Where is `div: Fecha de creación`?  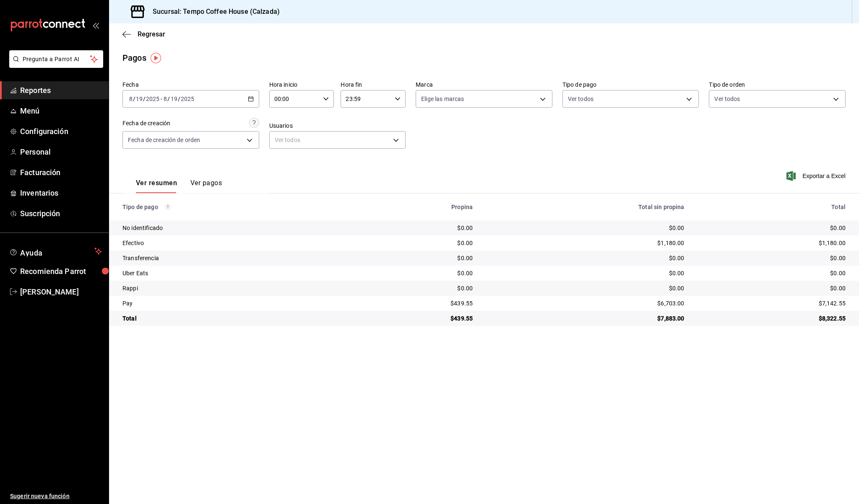
div: Fecha de creación is located at coordinates (146, 124).